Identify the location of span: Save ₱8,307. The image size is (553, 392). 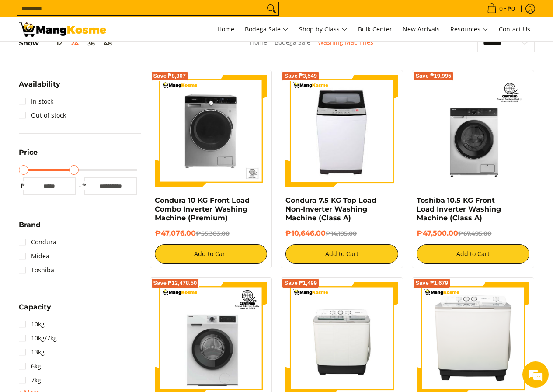
(169, 76).